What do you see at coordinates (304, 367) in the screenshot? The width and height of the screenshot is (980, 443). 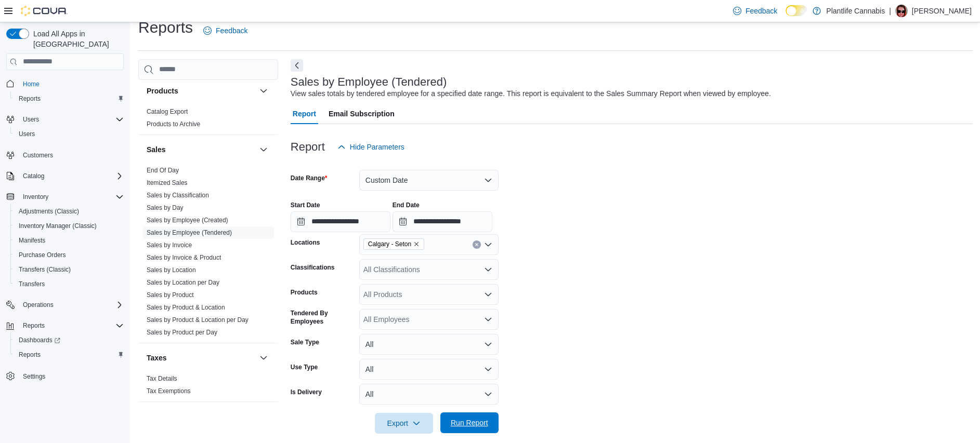 I see `label: Use Type` at bounding box center [304, 367].